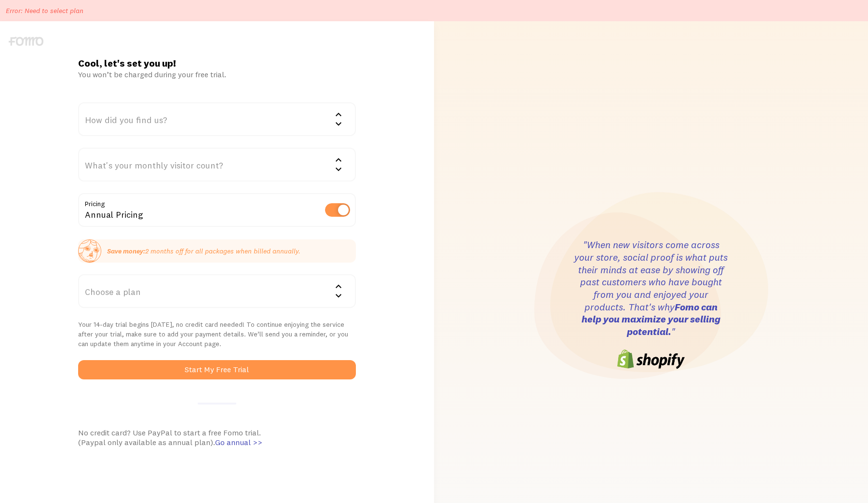 Image resolution: width=868 pixels, height=503 pixels. Describe the element at coordinates (217, 75) in the screenshot. I see `div: You won’t be charged during your free trial.` at that location.